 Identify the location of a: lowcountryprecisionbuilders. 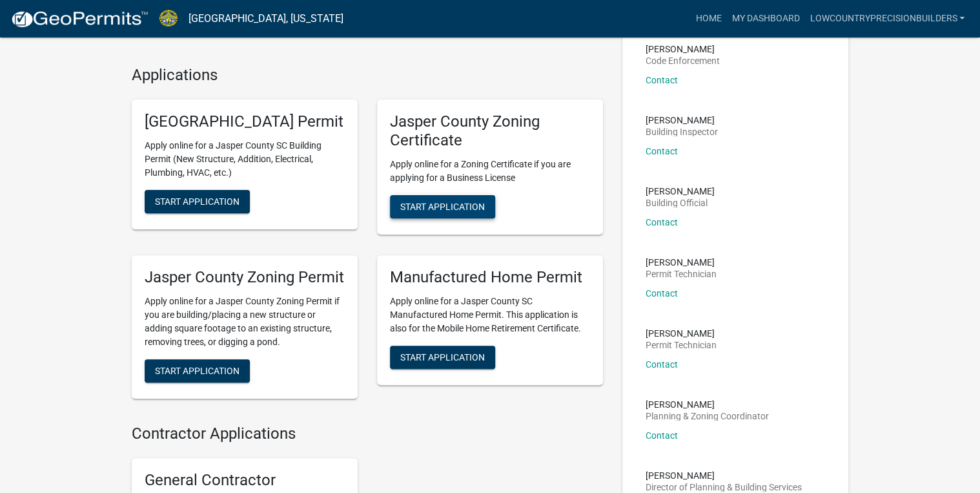
(887, 19).